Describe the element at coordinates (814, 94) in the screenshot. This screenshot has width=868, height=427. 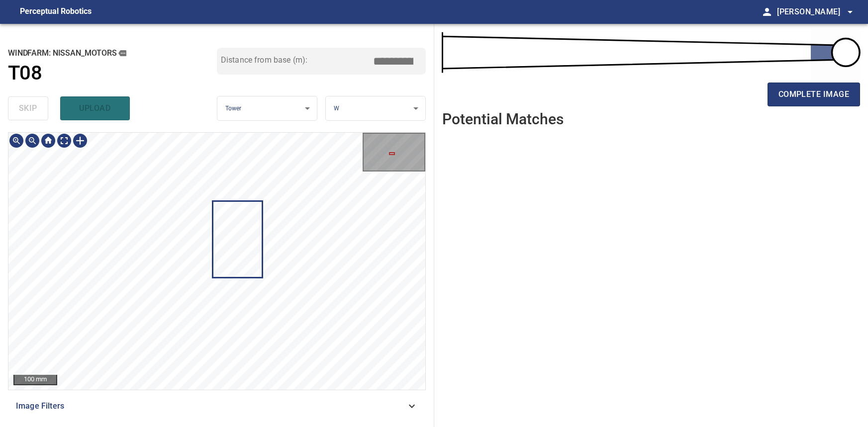
I see `span: complete image` at that location.